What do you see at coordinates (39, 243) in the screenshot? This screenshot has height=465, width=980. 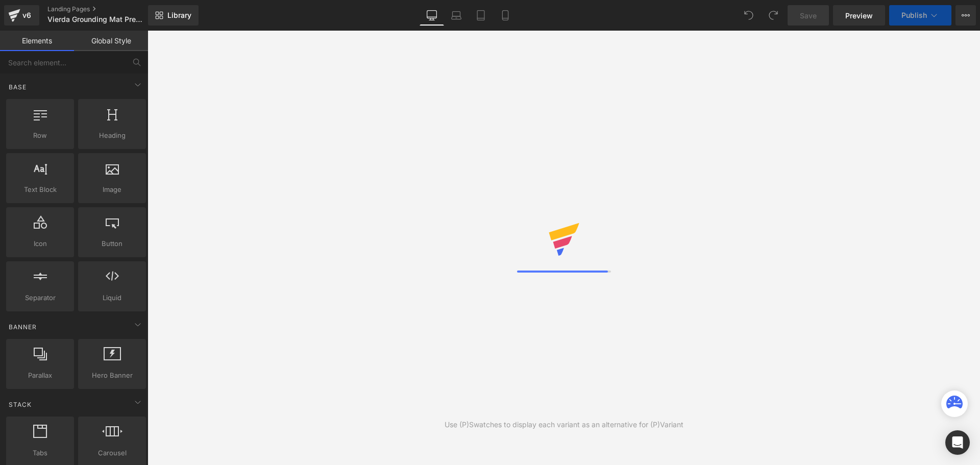 I see `span: Icon` at bounding box center [39, 243].